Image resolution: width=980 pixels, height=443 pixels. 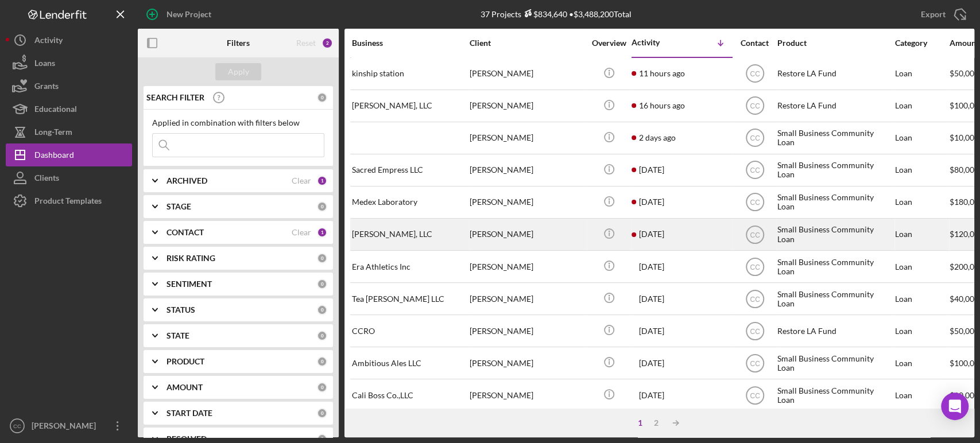 I want to click on div: Era Athletics Inc, so click(x=409, y=267).